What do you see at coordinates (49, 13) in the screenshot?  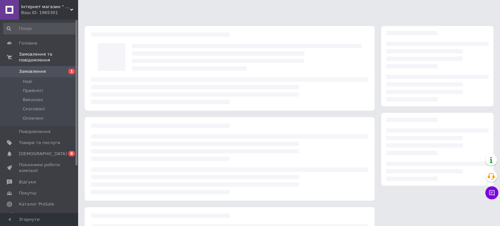 I see `div: Ваш ID: 1965301` at bounding box center [49, 13].